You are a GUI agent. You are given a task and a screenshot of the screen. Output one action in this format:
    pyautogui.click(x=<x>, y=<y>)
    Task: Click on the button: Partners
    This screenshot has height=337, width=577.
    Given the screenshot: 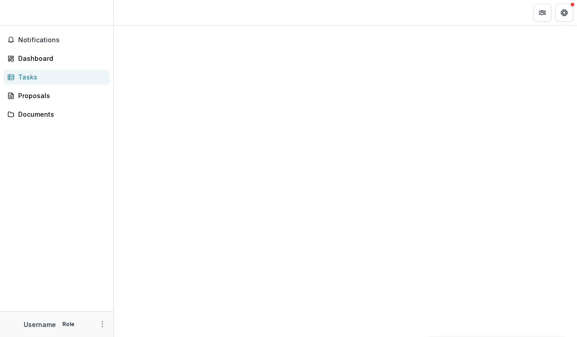 What is the action you would take?
    pyautogui.click(x=542, y=13)
    